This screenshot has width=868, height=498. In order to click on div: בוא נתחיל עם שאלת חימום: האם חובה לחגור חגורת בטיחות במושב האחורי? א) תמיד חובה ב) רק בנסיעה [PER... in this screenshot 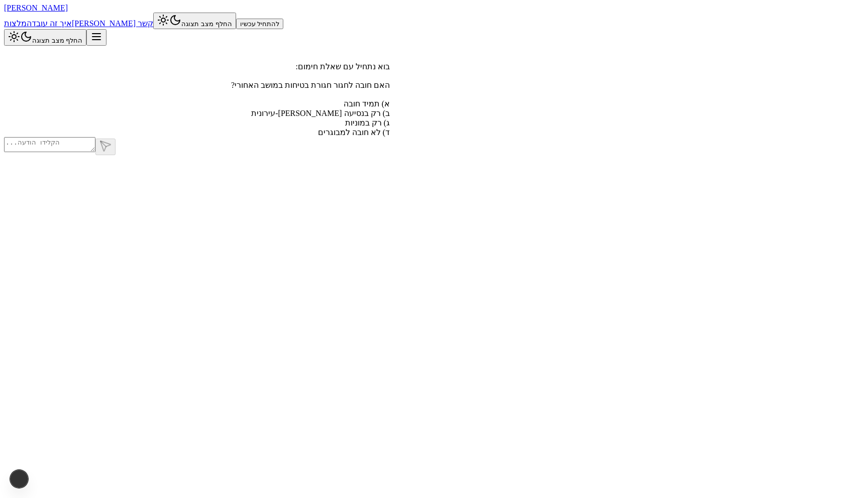, I will do `click(197, 99)`.